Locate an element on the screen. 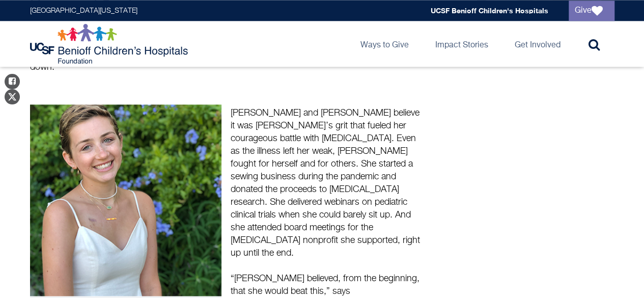 The width and height of the screenshot is (644, 298). a: Ways to Give is located at coordinates (384, 44).